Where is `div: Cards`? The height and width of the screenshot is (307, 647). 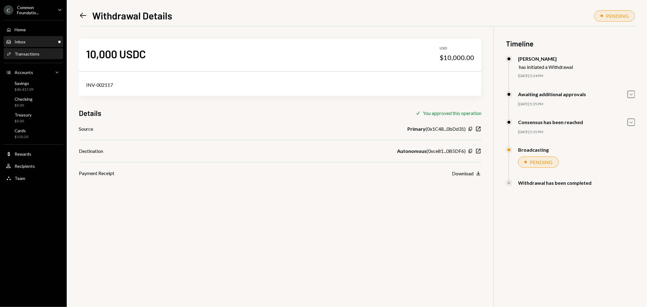
div: Cards is located at coordinates (21, 130).